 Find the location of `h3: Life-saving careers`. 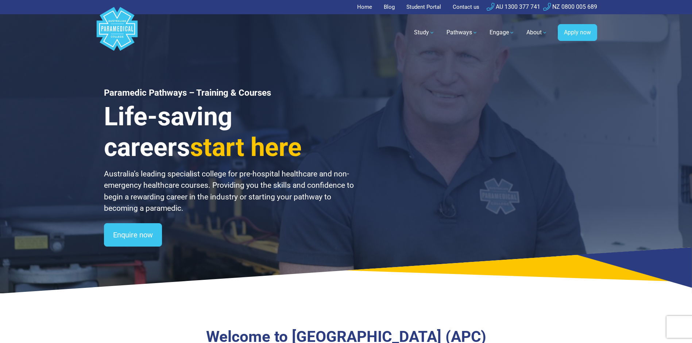

h3: Life-saving careers is located at coordinates (230, 132).